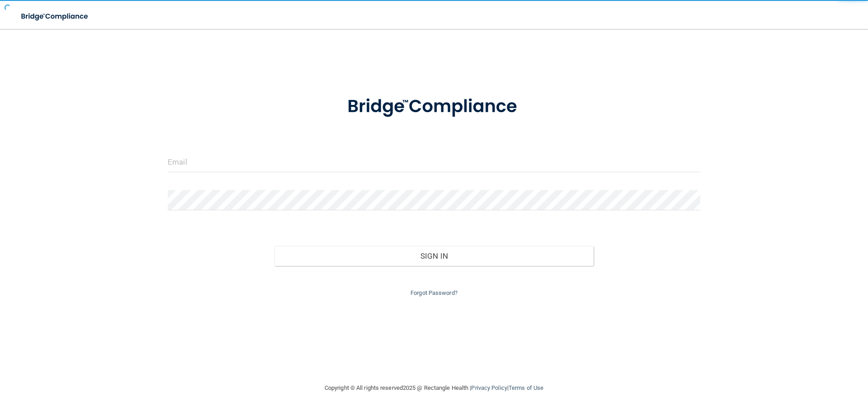 The height and width of the screenshot is (412, 868). I want to click on button: Sign In, so click(434, 256).